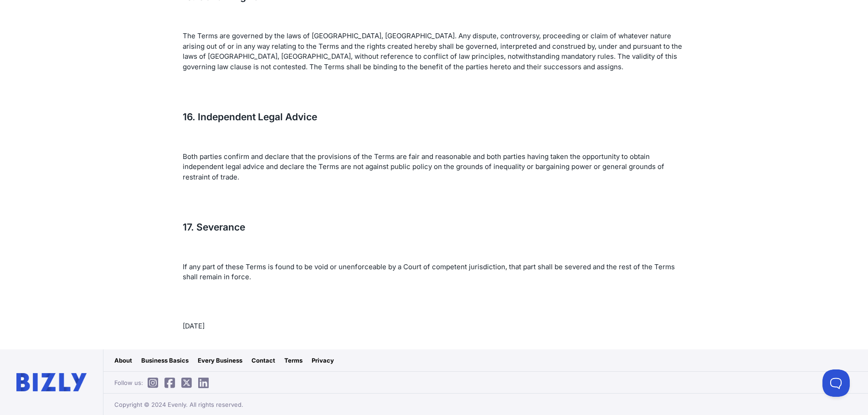  I want to click on p: Both parties confirm and declare that the provisions of the Terms are fair and reasonable and bot..., so click(434, 167).